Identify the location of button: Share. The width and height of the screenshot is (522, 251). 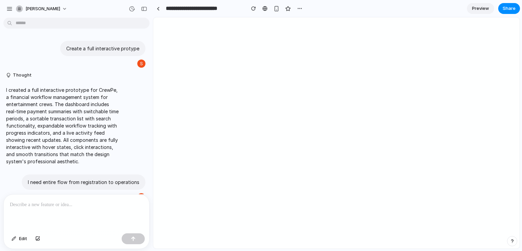
(509, 8).